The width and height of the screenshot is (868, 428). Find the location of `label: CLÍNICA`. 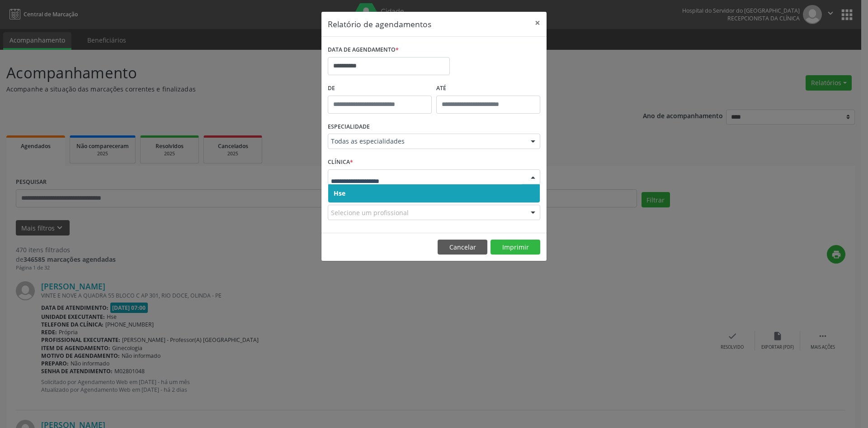

label: CLÍNICA is located at coordinates (341, 162).